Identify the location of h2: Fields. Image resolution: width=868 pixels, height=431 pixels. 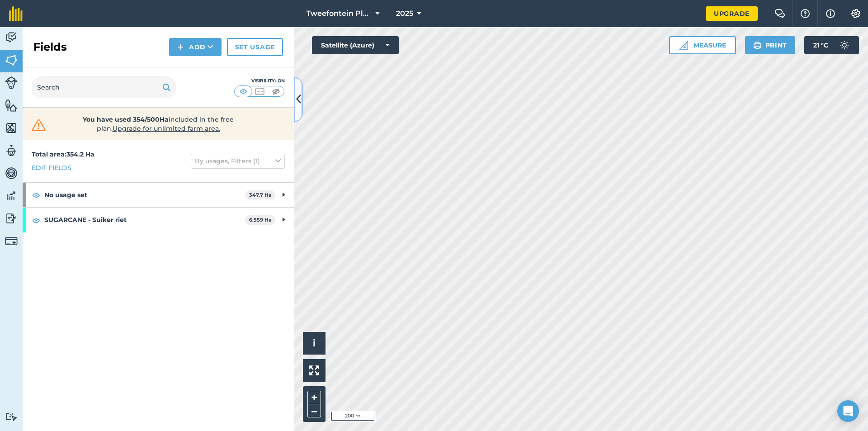
(51, 47).